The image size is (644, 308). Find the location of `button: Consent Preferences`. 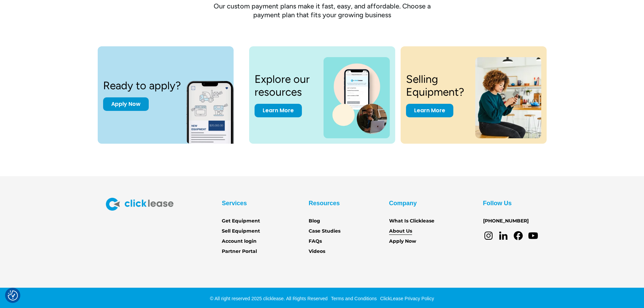

button: Consent Preferences is located at coordinates (13, 295).